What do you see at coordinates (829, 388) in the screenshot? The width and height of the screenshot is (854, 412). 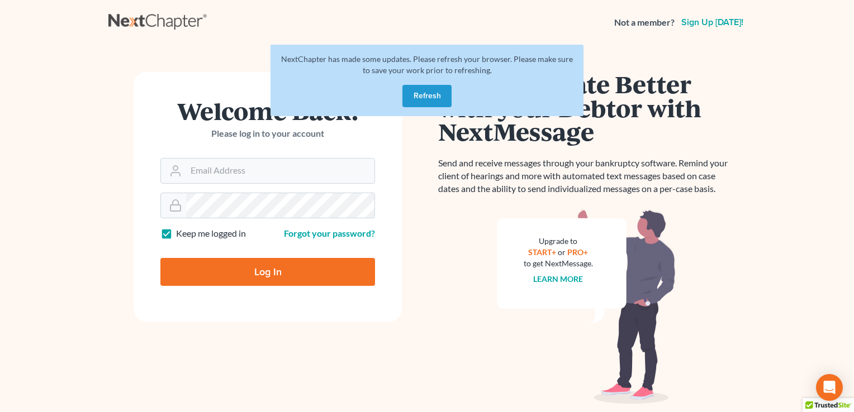 I see `div: Open Intercom Messenger` at bounding box center [829, 388].